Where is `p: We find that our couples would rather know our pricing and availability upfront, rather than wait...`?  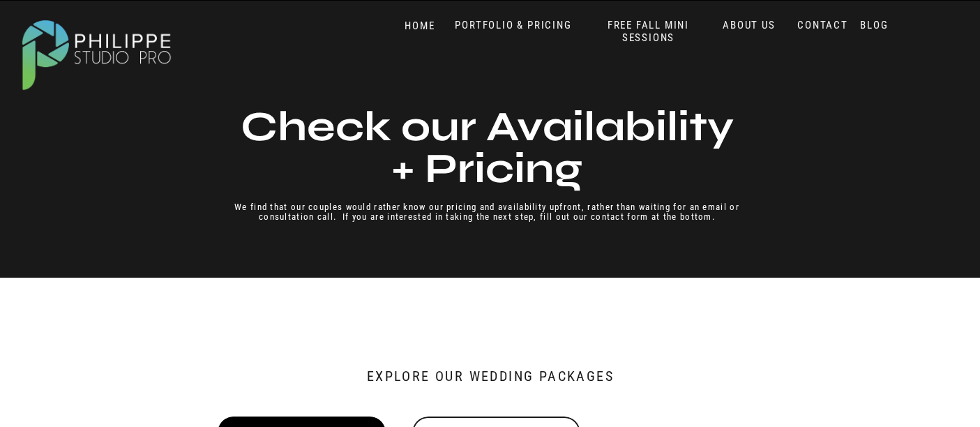 p: We find that our couples would rather know our pricing and availability upfront, rather than wait... is located at coordinates (487, 225).